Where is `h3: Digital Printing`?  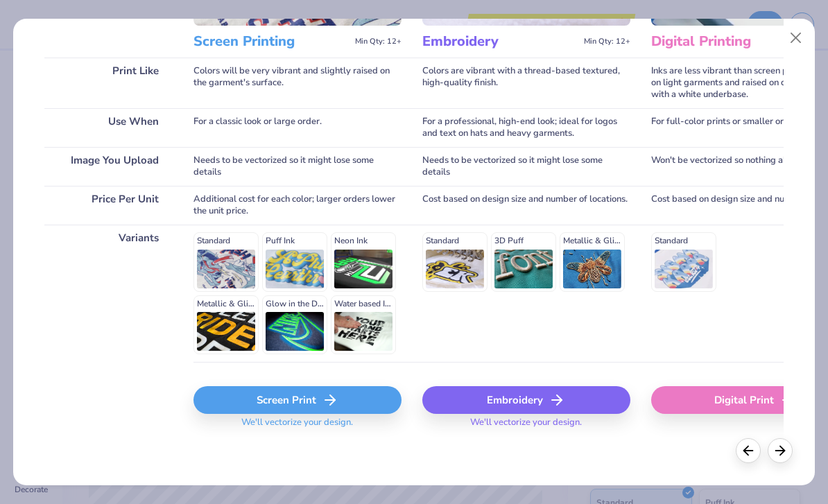
h3: Digital Printing is located at coordinates (729, 41).